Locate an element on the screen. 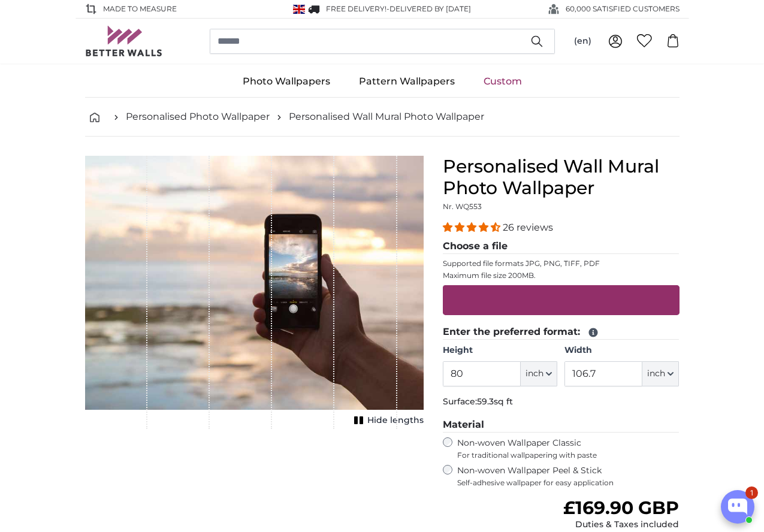 The image size is (764, 532). a: Custom is located at coordinates (503, 81).